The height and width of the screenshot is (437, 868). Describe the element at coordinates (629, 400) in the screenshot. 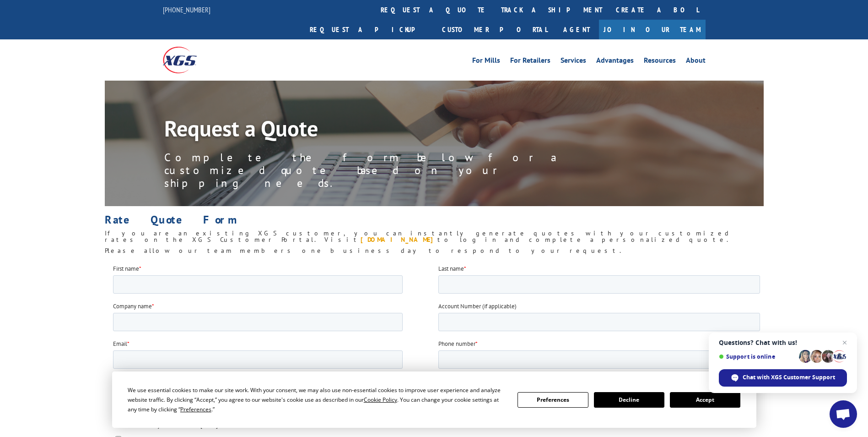

I see `button: Decline` at that location.